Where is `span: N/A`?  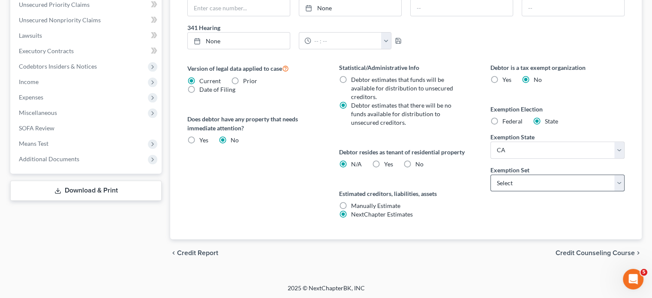 span: N/A is located at coordinates (356, 164).